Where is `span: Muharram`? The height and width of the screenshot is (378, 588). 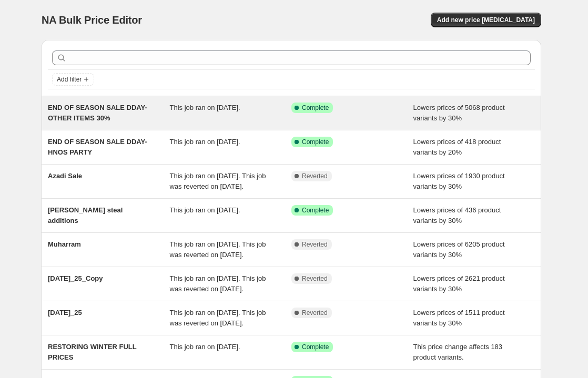
span: Muharram is located at coordinates (64, 244).